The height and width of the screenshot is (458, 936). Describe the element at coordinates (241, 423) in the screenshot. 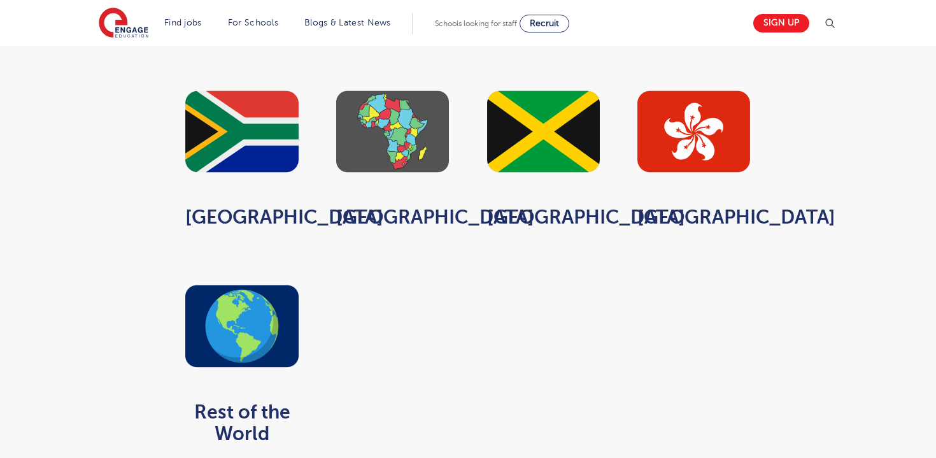

I see `h2: Rest of the World` at that location.